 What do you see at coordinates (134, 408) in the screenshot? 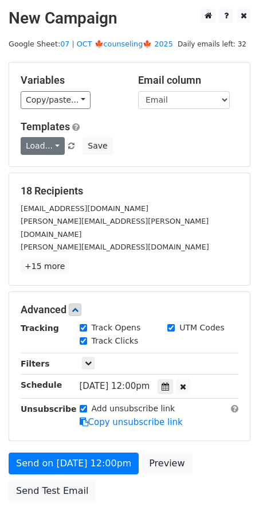
I see `label: Add unsubscribe link` at bounding box center [134, 408].